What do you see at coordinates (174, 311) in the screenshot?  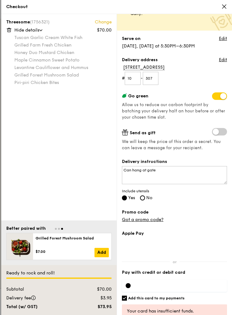 I see `div: Your card has insufficient funds.` at bounding box center [174, 311].